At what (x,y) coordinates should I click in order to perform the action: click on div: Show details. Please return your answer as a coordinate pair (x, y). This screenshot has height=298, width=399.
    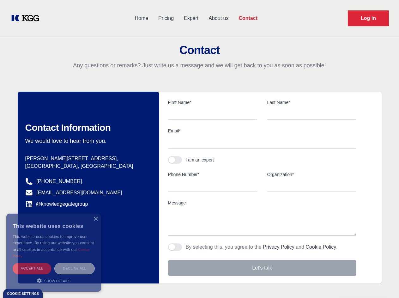
    Looking at the image, I should click on (54, 281).